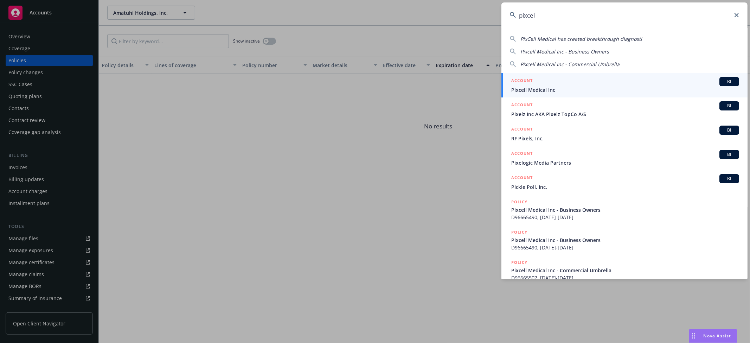 The image size is (750, 343). I want to click on a: ACCOUNTBIPickle Poll, Inc., so click(624, 182).